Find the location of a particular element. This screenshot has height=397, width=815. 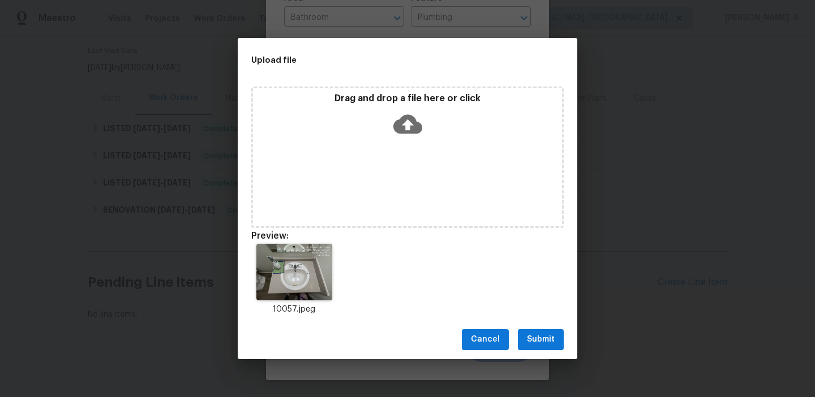

span: Cancel is located at coordinates (485, 340).